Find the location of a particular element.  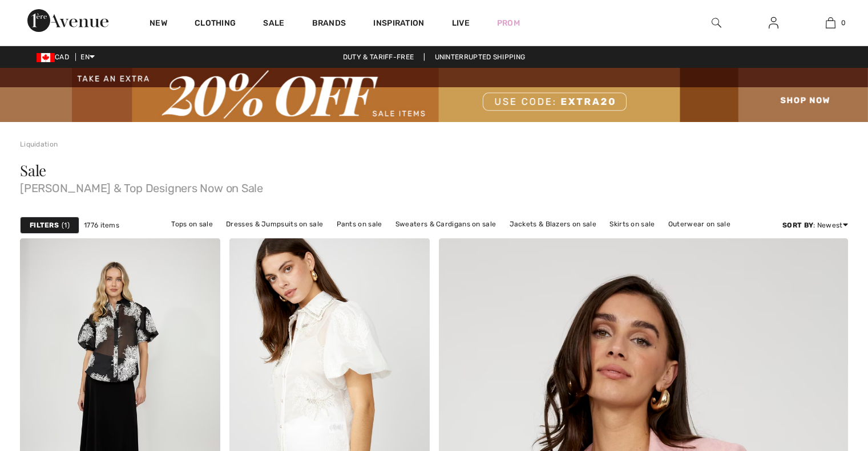

span: 1776 items is located at coordinates (102, 225).